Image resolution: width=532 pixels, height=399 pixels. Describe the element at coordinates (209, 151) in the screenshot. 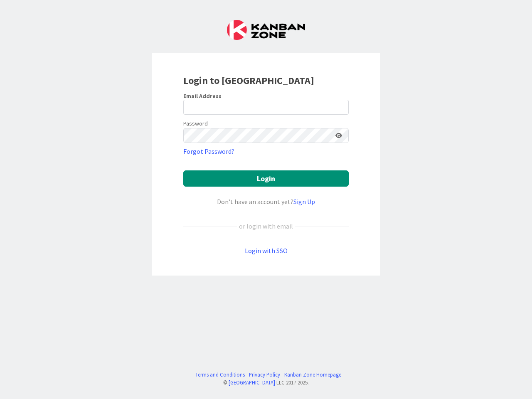

I see `a: Forgot Password?` at that location.